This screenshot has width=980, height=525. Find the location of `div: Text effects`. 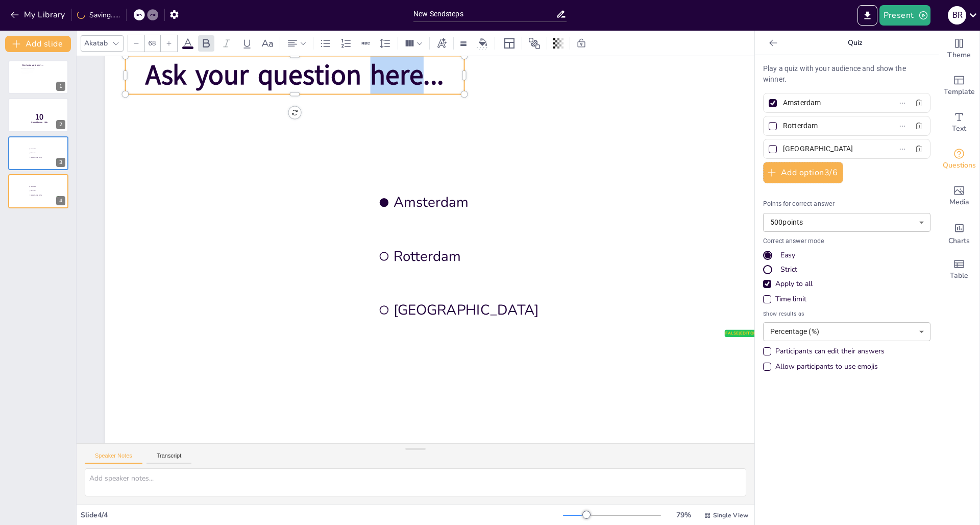

div: Text effects is located at coordinates (441, 43).